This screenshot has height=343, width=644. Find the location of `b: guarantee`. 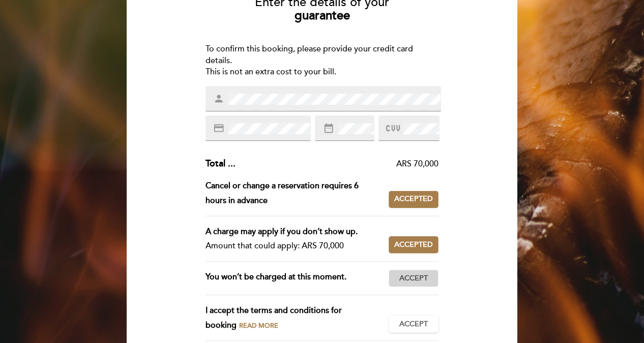

b: guarantee is located at coordinates (322, 16).